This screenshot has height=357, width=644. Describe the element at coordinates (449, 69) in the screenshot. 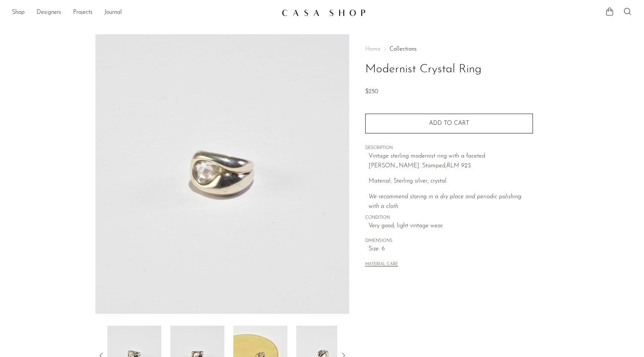

I see `h1: Modernist Crystal Ring` at that location.